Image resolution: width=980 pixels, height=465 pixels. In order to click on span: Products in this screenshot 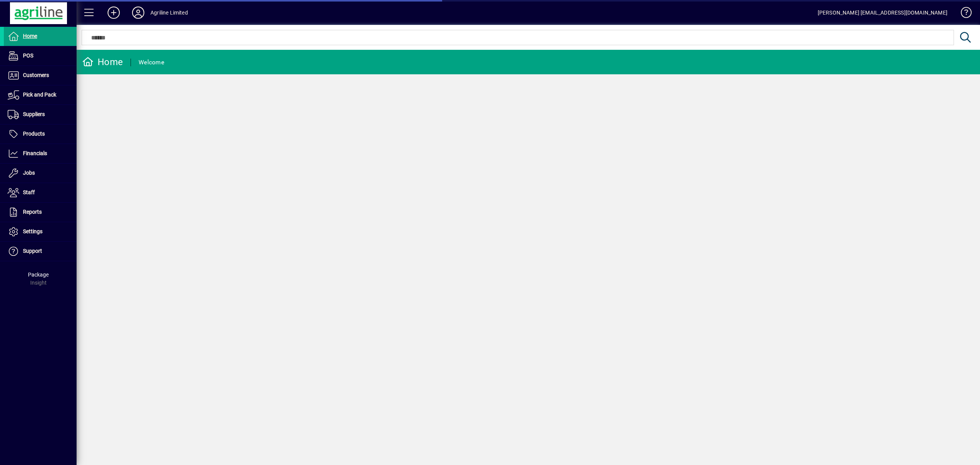, I will do `click(33, 133)`.